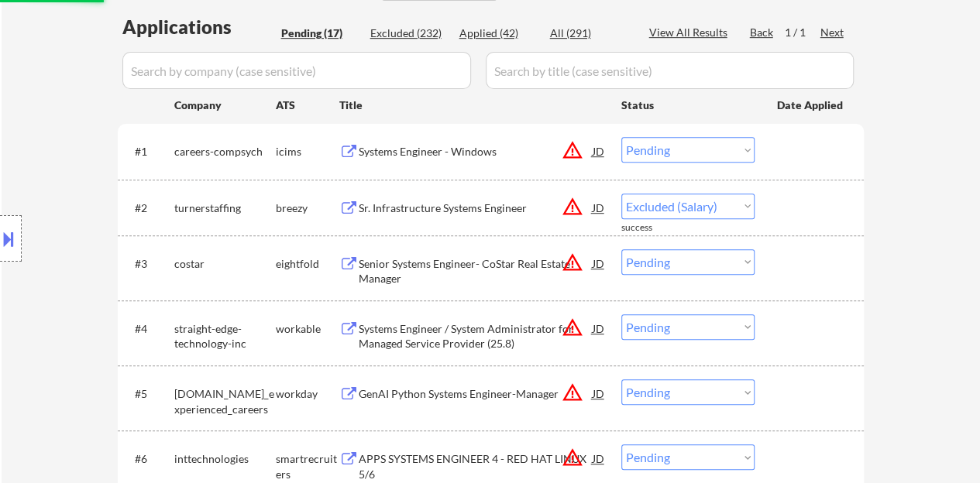  Describe the element at coordinates (832, 33) in the screenshot. I see `div: Next` at that location.